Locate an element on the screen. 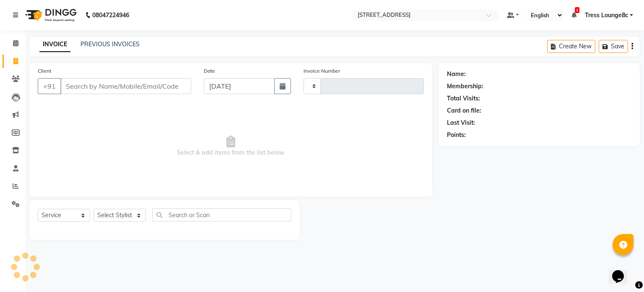 The image size is (644, 292). div: Points: is located at coordinates (456, 135).